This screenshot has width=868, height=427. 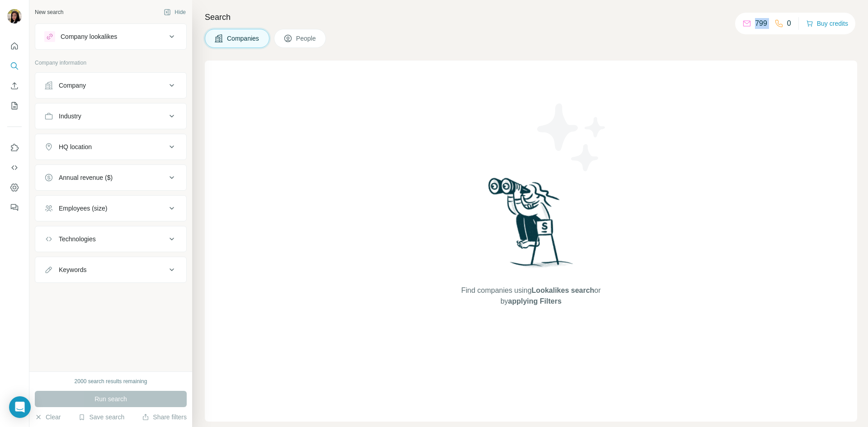 What do you see at coordinates (531, 296) in the screenshot?
I see `span: Find companies using or by` at bounding box center [531, 296].